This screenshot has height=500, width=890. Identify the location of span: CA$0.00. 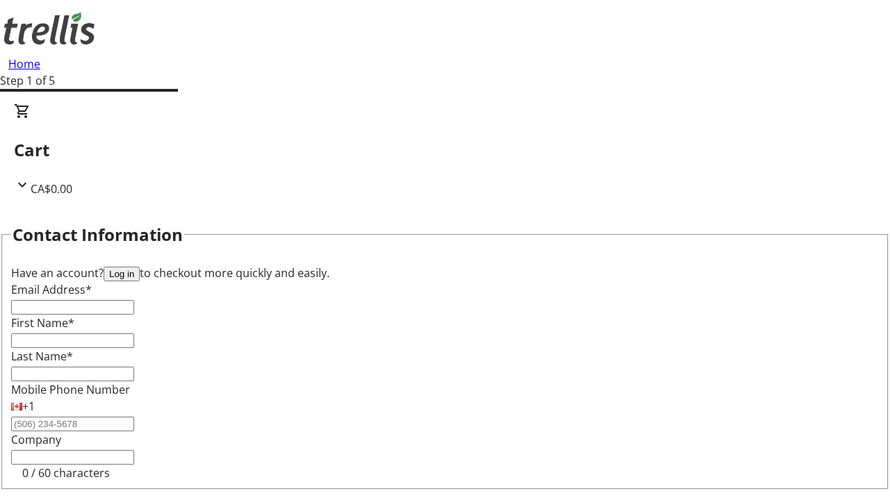
(51, 189).